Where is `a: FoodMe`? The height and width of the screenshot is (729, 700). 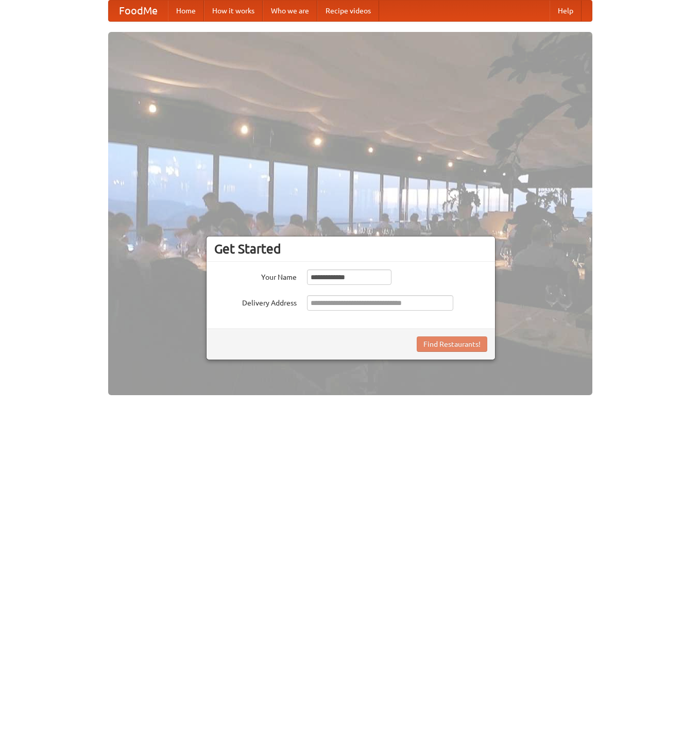
a: FoodMe is located at coordinates (138, 11).